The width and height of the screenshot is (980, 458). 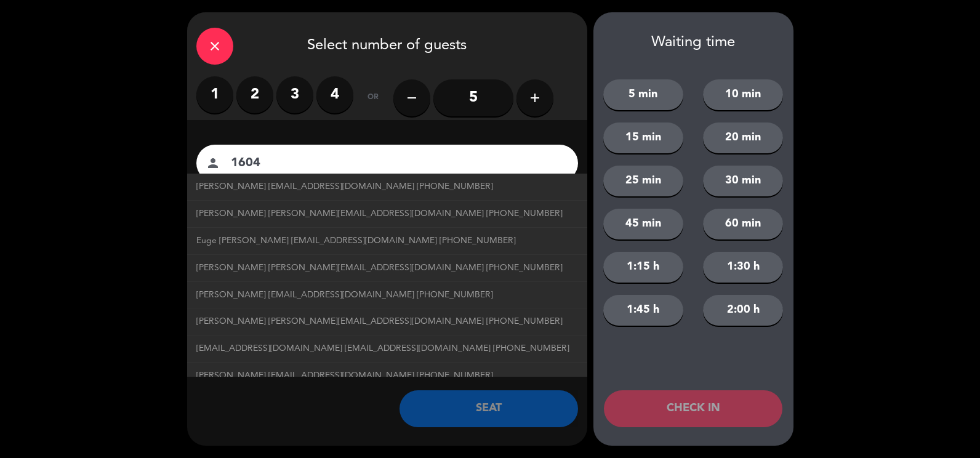 What do you see at coordinates (693, 43) in the screenshot?
I see `div: Waiting time` at bounding box center [693, 43].